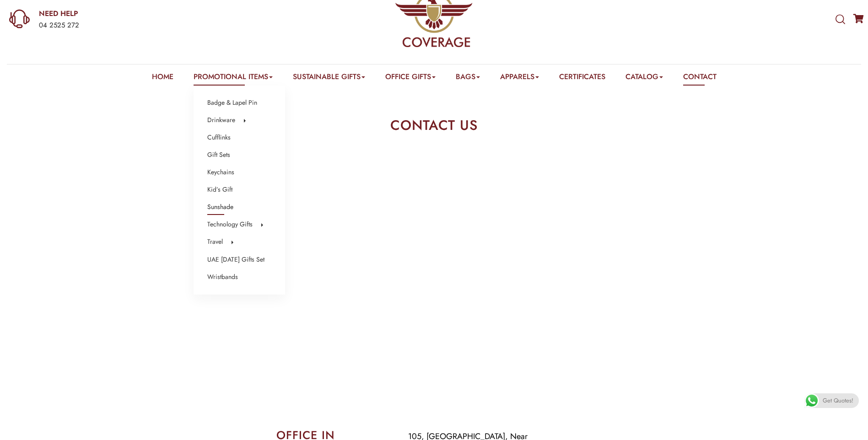 This screenshot has height=440, width=868. What do you see at coordinates (220, 190) in the screenshot?
I see `a: Kid’s Gift` at bounding box center [220, 190].